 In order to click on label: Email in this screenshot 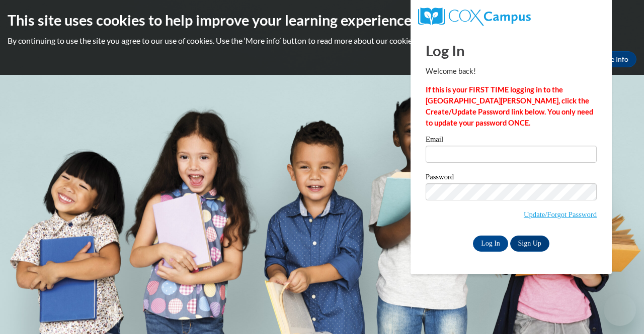, I will do `click(511, 141)`.